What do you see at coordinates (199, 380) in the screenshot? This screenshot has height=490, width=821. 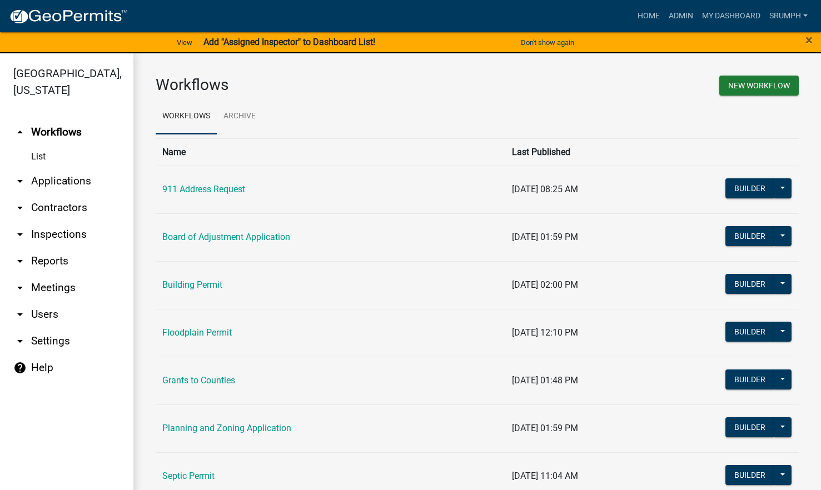 I see `a: Grants to Counties` at bounding box center [199, 380].